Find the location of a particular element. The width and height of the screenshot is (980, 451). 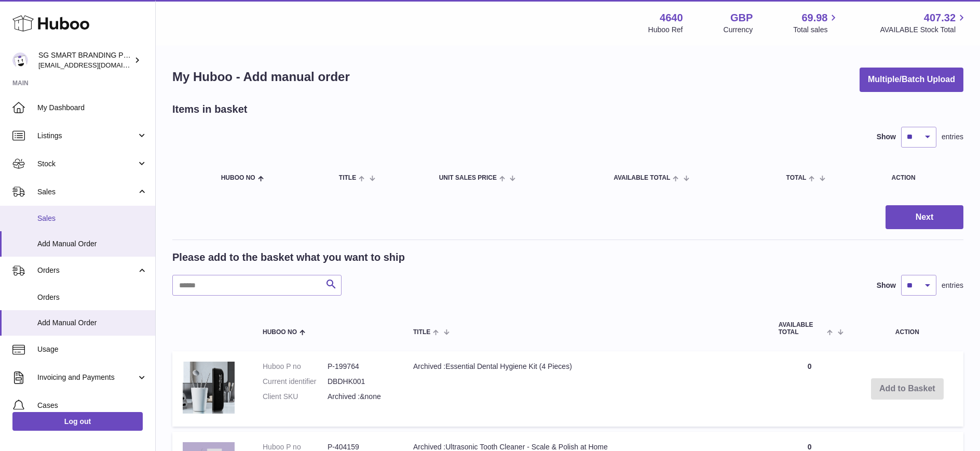

dd: DBDHK001 is located at coordinates (360, 381).